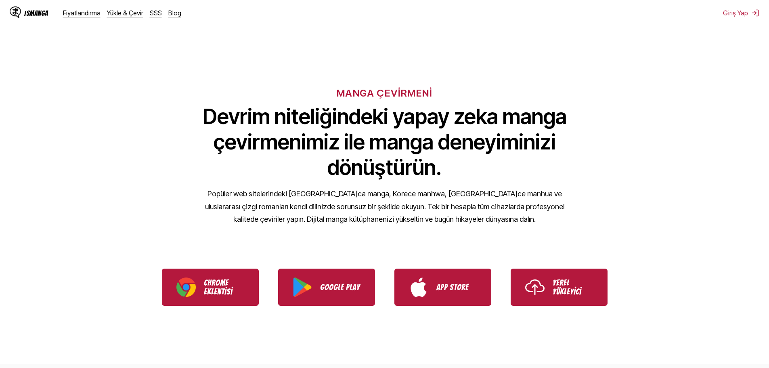  Describe the element at coordinates (82, 13) in the screenshot. I see `a: Fiyatlandırma` at that location.